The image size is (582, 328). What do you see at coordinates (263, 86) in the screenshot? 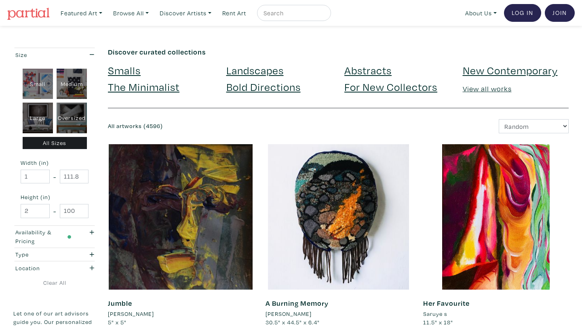
I see `a: Bold Directions` at bounding box center [263, 86].